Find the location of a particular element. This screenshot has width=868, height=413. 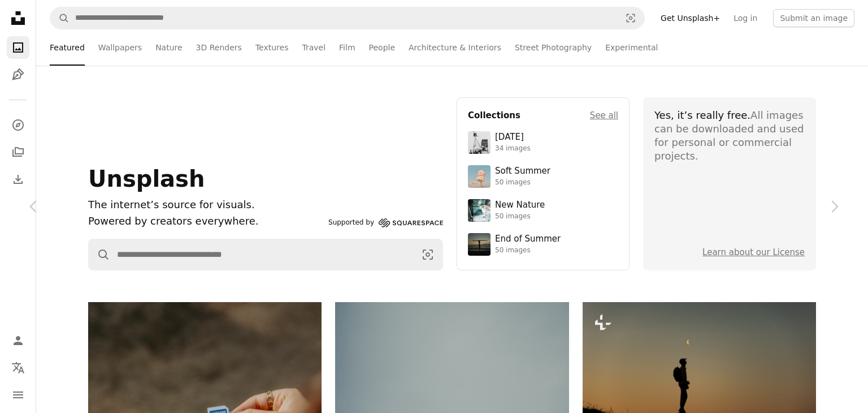

div: All images can be downloaded and used for personal or commercial projects. is located at coordinates (729, 136).